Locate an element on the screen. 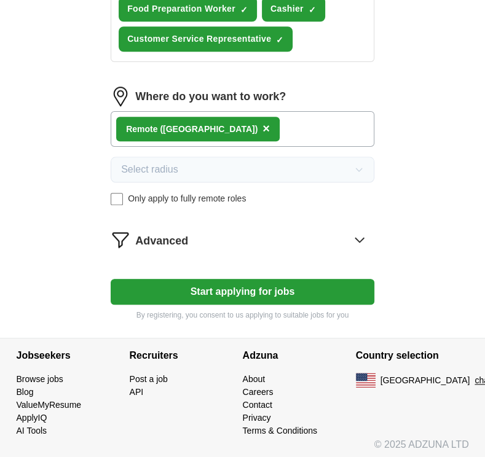 The image size is (485, 457). button: Start applying for jobs is located at coordinates (242, 292).